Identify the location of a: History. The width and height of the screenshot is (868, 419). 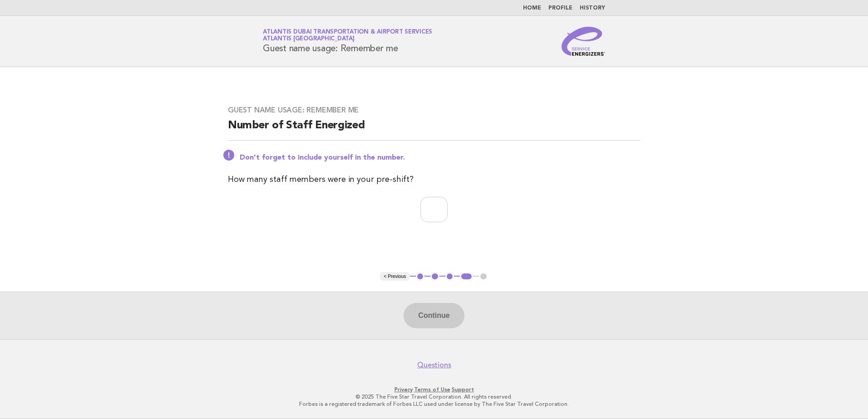
(592, 8).